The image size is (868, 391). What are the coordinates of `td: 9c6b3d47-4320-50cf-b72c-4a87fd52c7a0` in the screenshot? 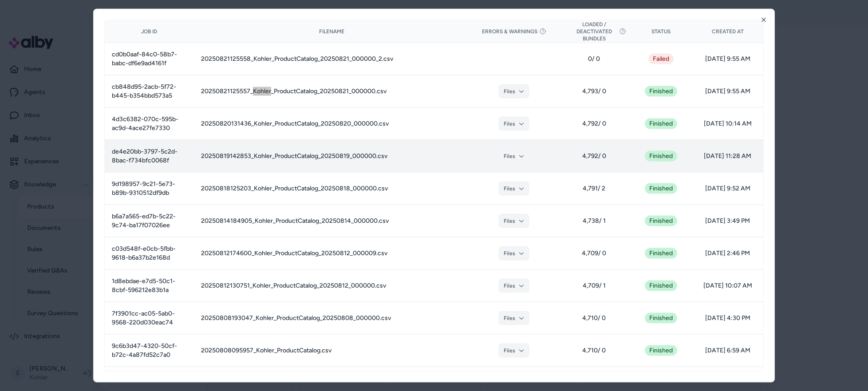 It's located at (149, 350).